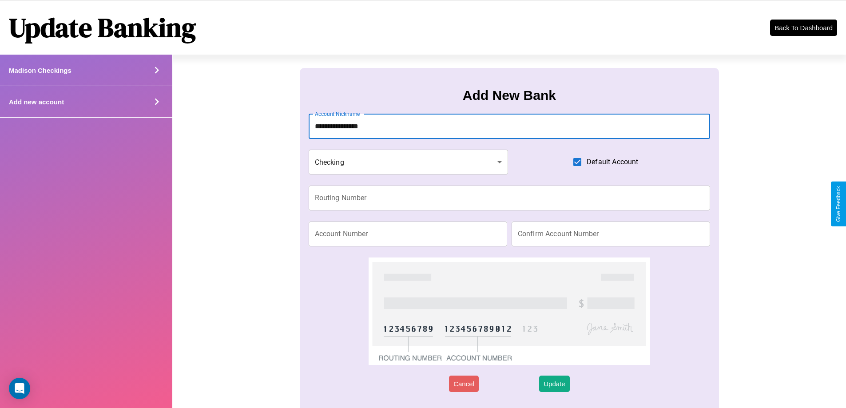 This screenshot has height=408, width=846. Describe the element at coordinates (509, 95) in the screenshot. I see `h3: Add New Bank` at that location.